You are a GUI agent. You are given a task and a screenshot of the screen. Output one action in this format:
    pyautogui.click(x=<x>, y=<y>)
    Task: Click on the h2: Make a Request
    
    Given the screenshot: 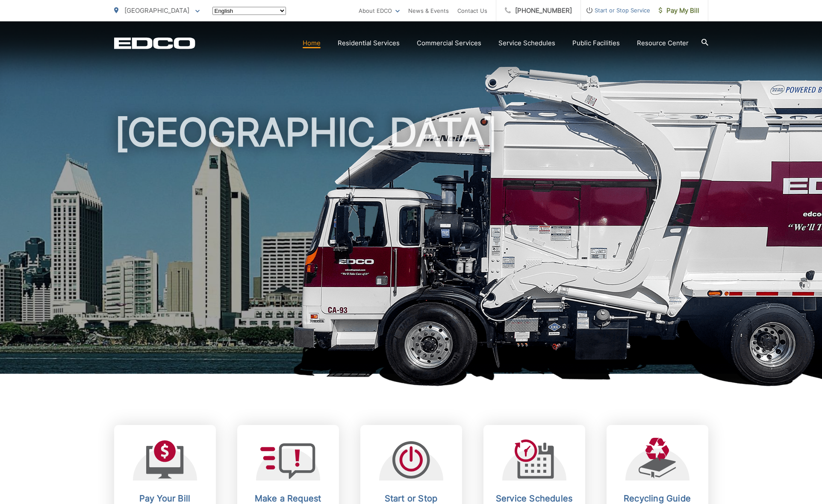 What is the action you would take?
    pyautogui.click(x=288, y=498)
    